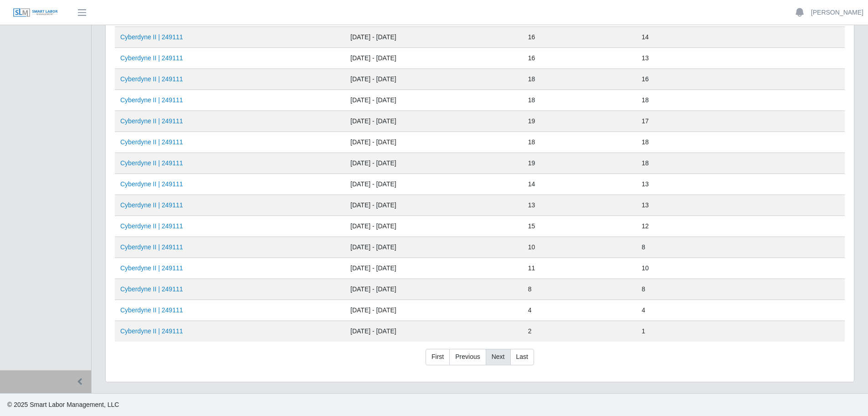 The height and width of the screenshot is (416, 868). What do you see at coordinates (498, 357) in the screenshot?
I see `a: Next` at bounding box center [498, 357].